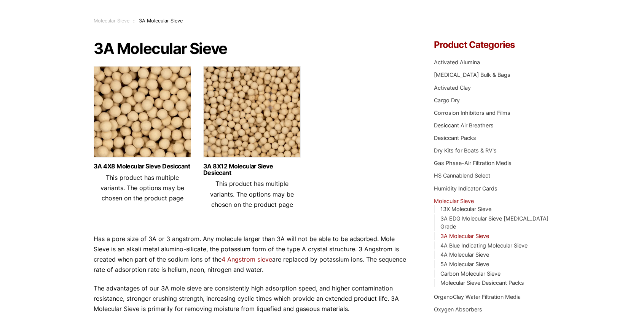  What do you see at coordinates (492, 45) in the screenshot?
I see `h4: Product Categories` at bounding box center [492, 45].